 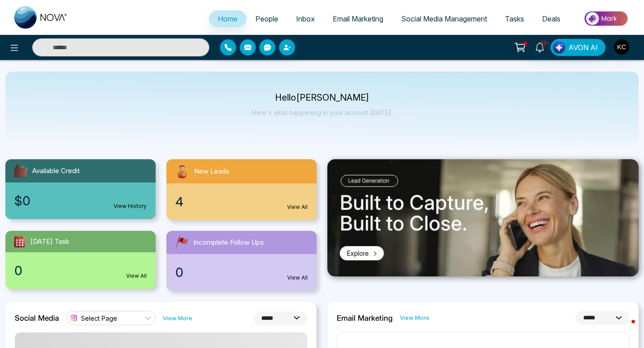 What do you see at coordinates (544, 43) in the screenshot?
I see `span: 10+` at bounding box center [544, 43].